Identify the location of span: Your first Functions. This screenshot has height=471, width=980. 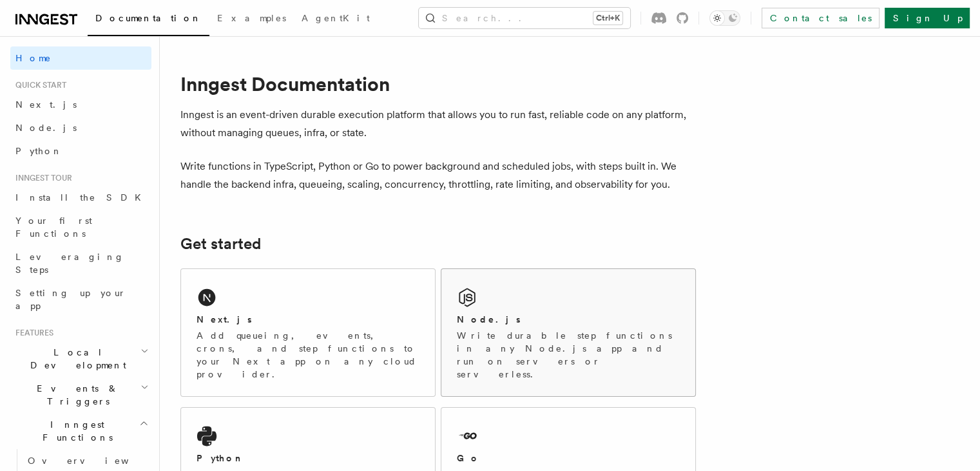
(54, 227).